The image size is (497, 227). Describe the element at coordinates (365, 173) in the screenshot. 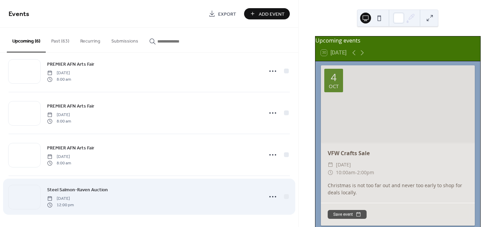

I see `span: 2:00pm` at that location.